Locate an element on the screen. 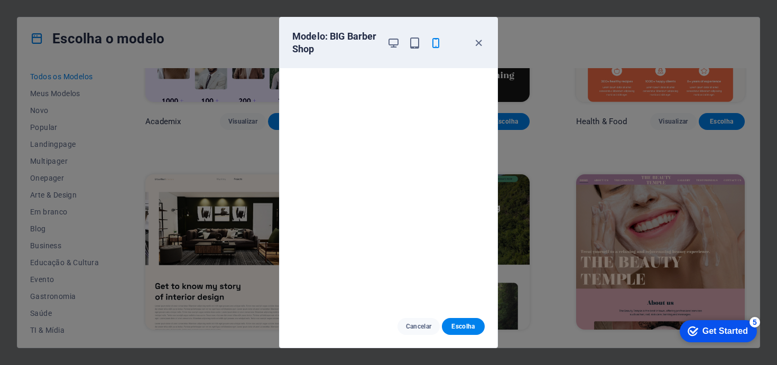 The image size is (777, 365). div: Get Started is located at coordinates (54, 16).